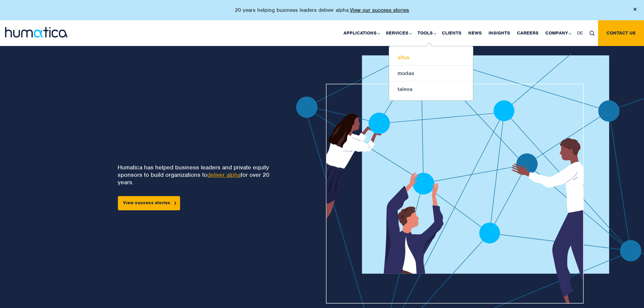 This screenshot has height=308, width=644. I want to click on span: DE, so click(580, 33).